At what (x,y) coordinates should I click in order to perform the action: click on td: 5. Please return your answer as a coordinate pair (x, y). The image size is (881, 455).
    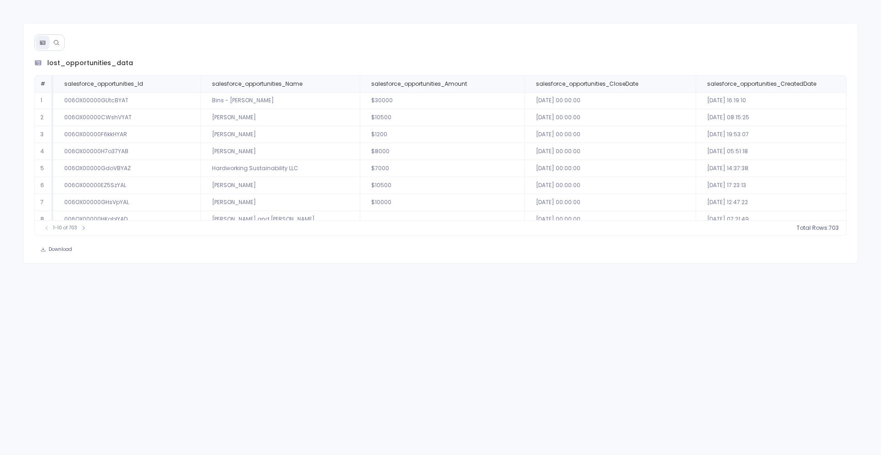
    Looking at the image, I should click on (44, 168).